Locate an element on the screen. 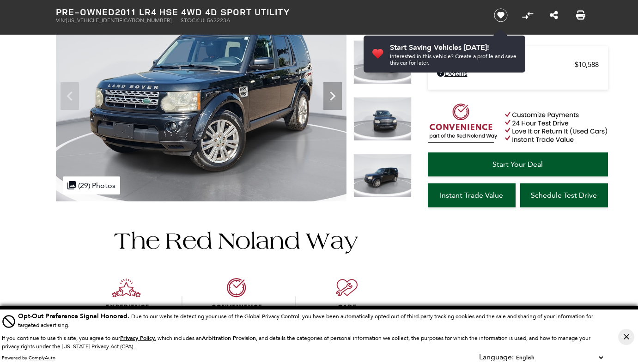 The width and height of the screenshot is (638, 364). a: Retailer Selling Price $10,588 is located at coordinates (518, 64).